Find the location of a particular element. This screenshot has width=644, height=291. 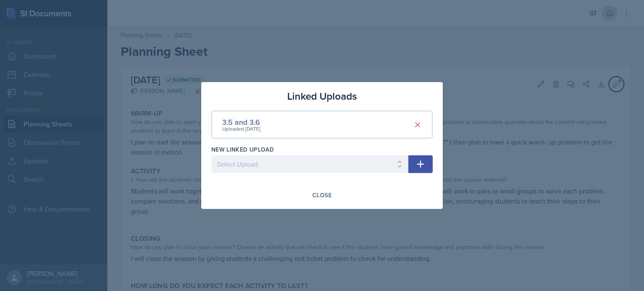

h3: Linked Uploads is located at coordinates (322, 97).